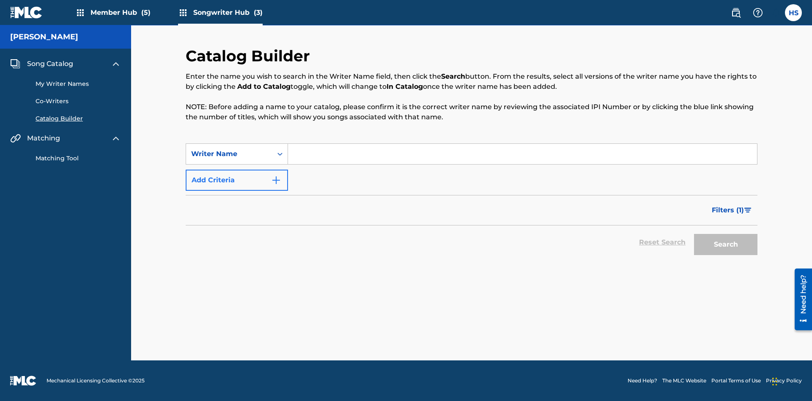 The height and width of the screenshot is (401, 812). I want to click on a: My Writer Names, so click(78, 84).